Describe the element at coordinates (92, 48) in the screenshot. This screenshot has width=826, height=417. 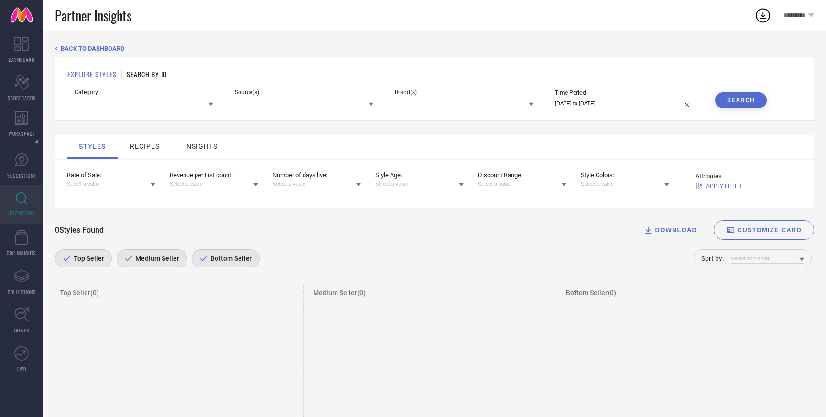
I see `span: BACK TO DASHBOARD` at that location.